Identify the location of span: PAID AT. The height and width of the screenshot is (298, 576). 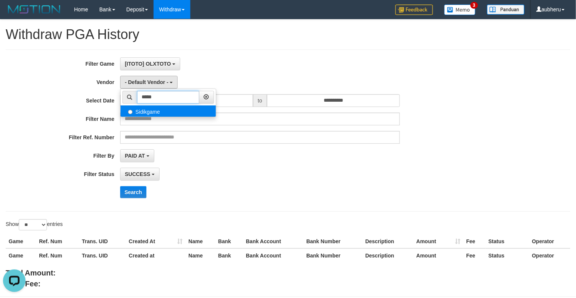
(135, 156).